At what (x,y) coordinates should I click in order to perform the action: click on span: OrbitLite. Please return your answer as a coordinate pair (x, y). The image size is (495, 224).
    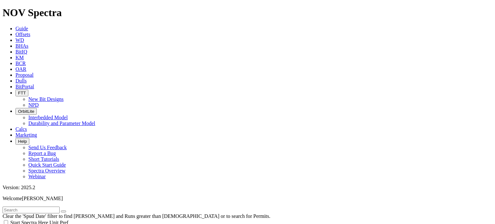
    Looking at the image, I should click on (26, 111).